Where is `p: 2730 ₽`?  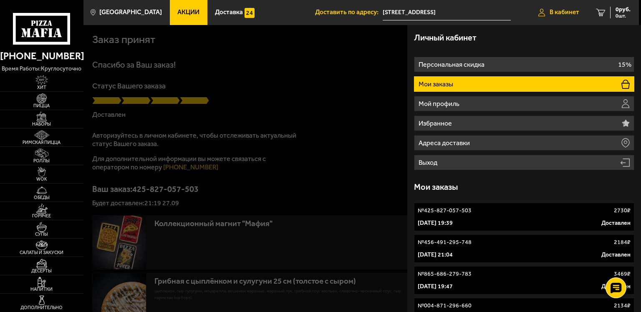 p: 2730 ₽ is located at coordinates (622, 211).